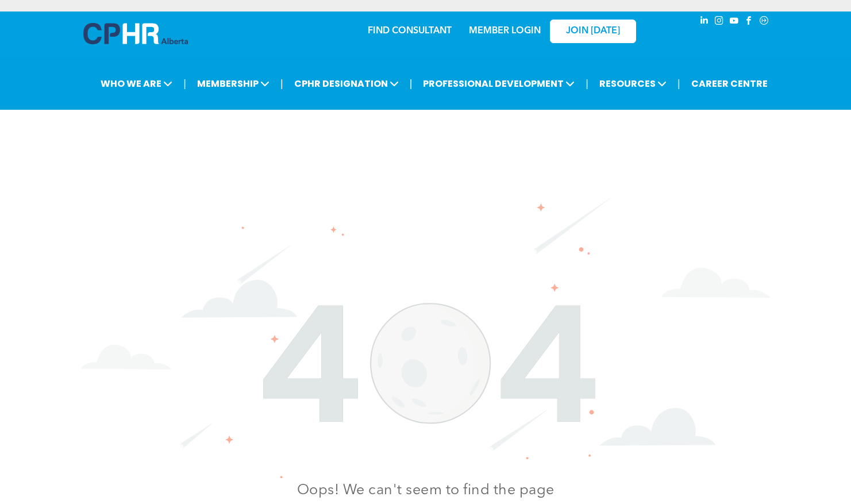 The width and height of the screenshot is (851, 504). Describe the element at coordinates (410, 31) in the screenshot. I see `a: FIND CONSULTANT` at that location.